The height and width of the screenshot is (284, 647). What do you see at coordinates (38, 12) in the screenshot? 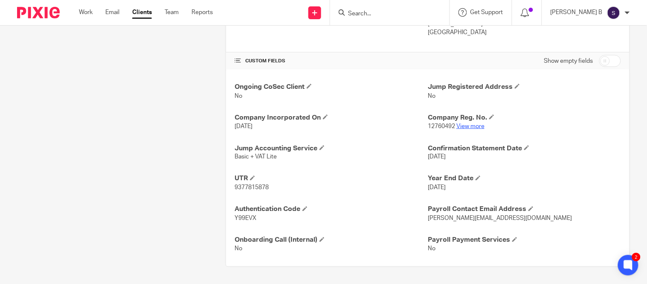
I see `img: Pixie` at bounding box center [38, 12].